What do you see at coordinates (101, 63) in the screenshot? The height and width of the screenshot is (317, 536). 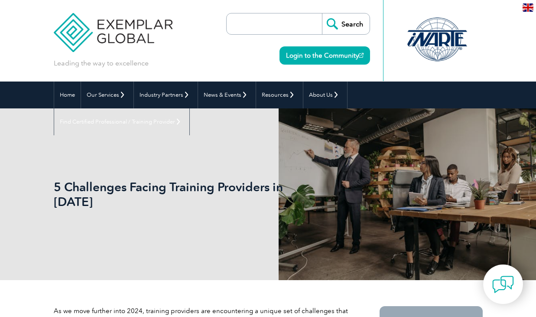 I see `p: Leading the way to excellence` at bounding box center [101, 63].